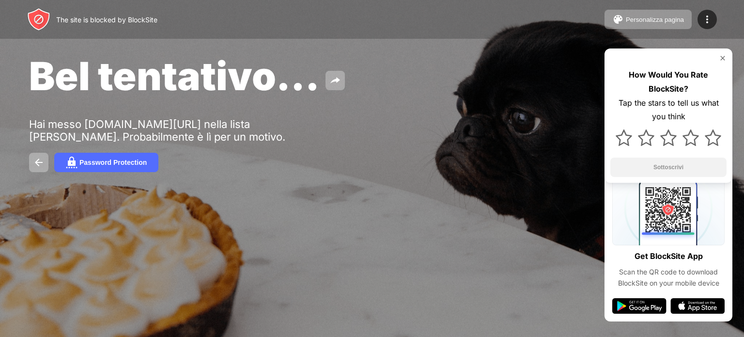 The width and height of the screenshot is (744, 337). What do you see at coordinates (668, 167) in the screenshot?
I see `button: Sottoscrivi` at bounding box center [668, 167].